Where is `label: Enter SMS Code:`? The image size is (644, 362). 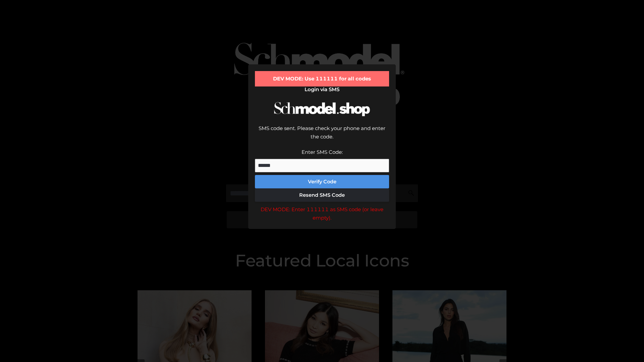
label: Enter SMS Code: is located at coordinates (322, 152).